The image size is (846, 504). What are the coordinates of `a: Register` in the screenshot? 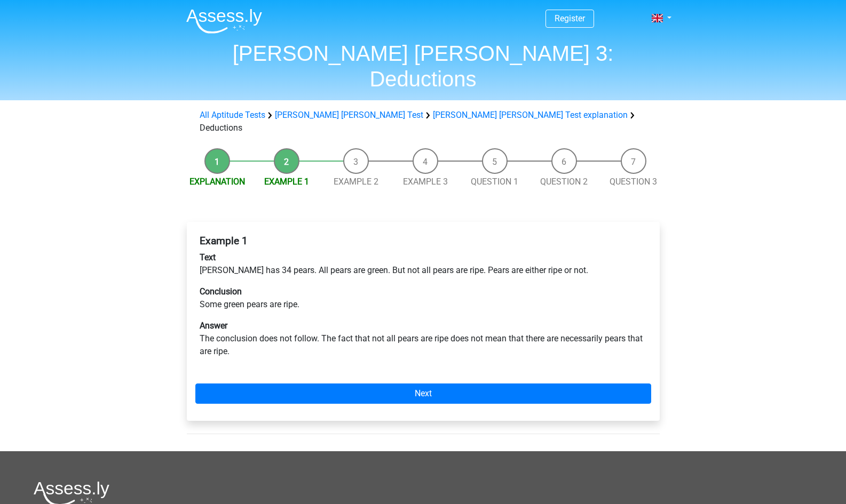 It's located at (569, 18).